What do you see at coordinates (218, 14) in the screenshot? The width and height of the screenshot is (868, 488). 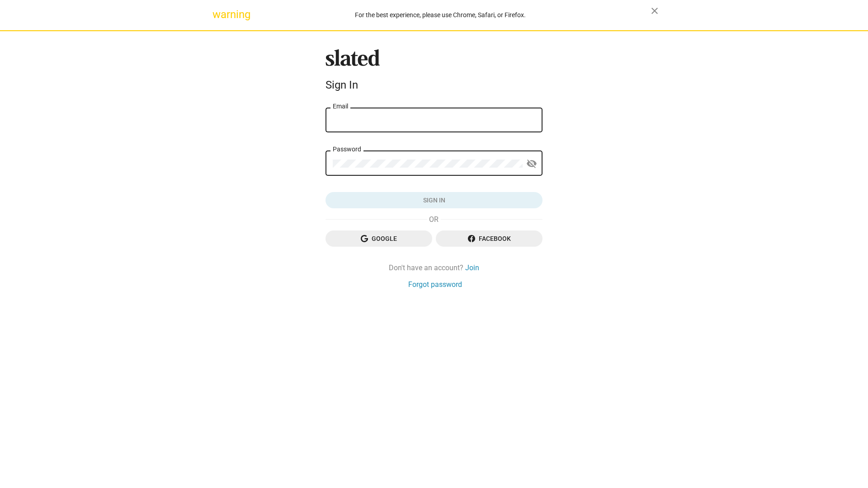 I see `mat-icon: warning` at bounding box center [218, 14].